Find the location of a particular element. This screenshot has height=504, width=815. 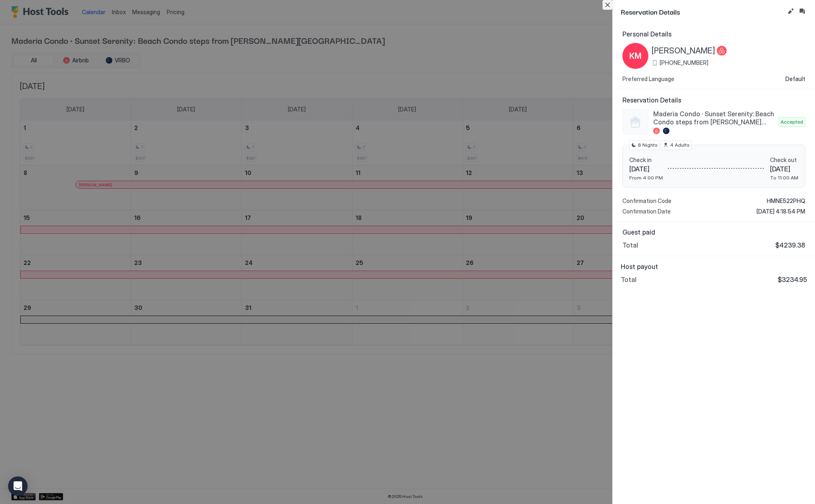

span: $3234.95 is located at coordinates (792, 280).